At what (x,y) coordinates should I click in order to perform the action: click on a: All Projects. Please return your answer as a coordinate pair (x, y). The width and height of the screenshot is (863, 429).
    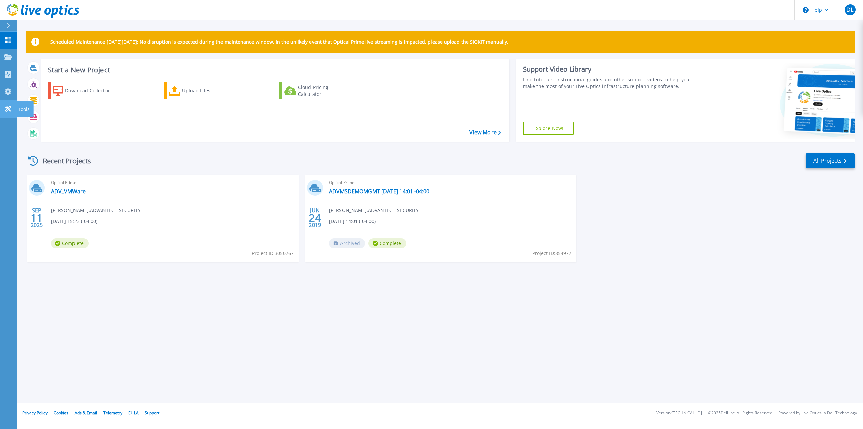
    Looking at the image, I should click on (830, 161).